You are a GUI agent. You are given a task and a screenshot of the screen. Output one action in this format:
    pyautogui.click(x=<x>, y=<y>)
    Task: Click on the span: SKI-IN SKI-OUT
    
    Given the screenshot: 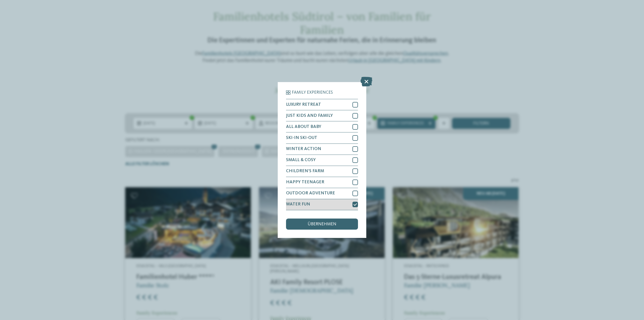 What is the action you would take?
    pyautogui.click(x=302, y=138)
    